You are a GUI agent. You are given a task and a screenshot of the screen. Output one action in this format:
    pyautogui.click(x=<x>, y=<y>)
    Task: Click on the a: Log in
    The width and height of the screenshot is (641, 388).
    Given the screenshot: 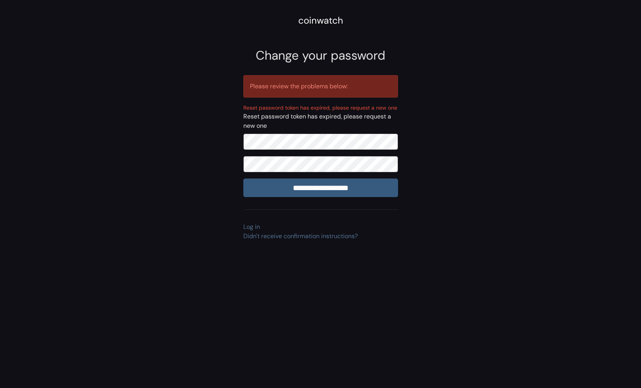 What is the action you would take?
    pyautogui.click(x=252, y=226)
    